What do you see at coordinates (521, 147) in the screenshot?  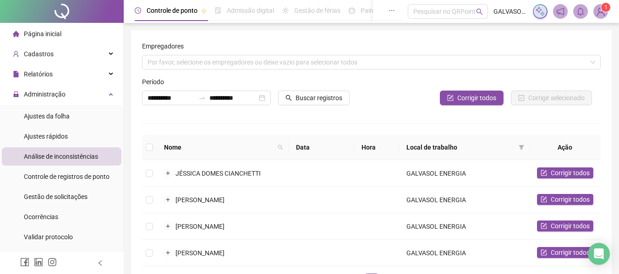 I see `span: filter` at bounding box center [521, 147].